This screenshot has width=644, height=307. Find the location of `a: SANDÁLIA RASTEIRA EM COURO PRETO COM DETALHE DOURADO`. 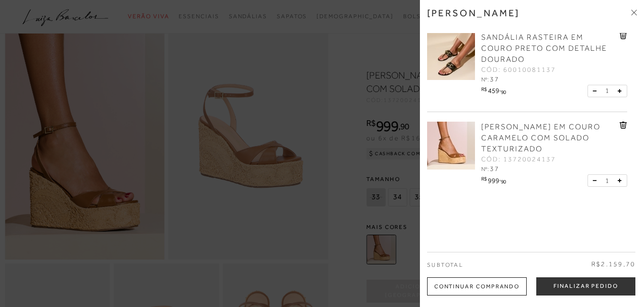

a: SANDÁLIA RASTEIRA EM COURO PRETO COM DETALHE DOURADO is located at coordinates (549, 48).